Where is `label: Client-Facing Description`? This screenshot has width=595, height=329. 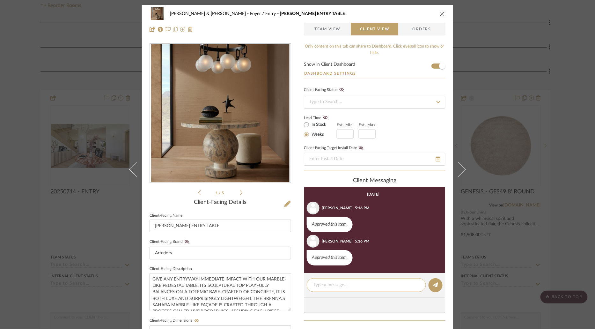
label: Client-Facing Description is located at coordinates (171, 269).